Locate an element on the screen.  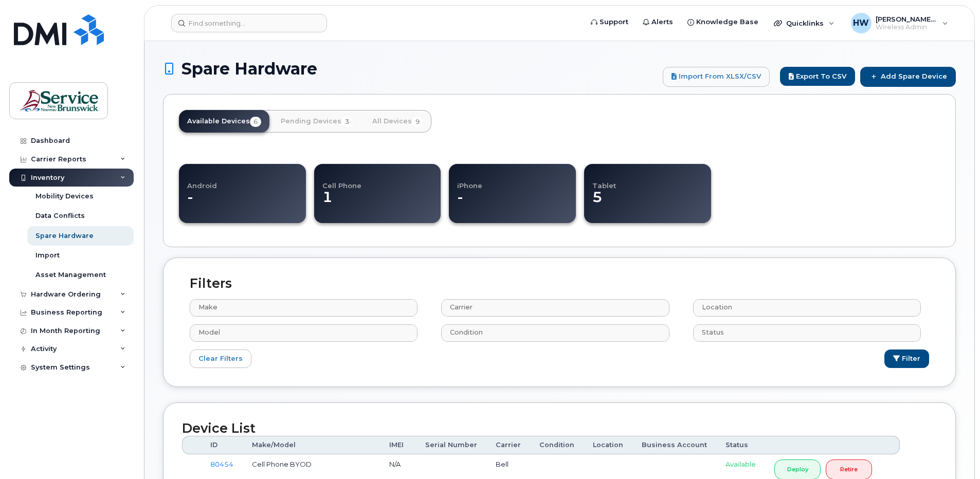
span: Available is located at coordinates (741, 464).